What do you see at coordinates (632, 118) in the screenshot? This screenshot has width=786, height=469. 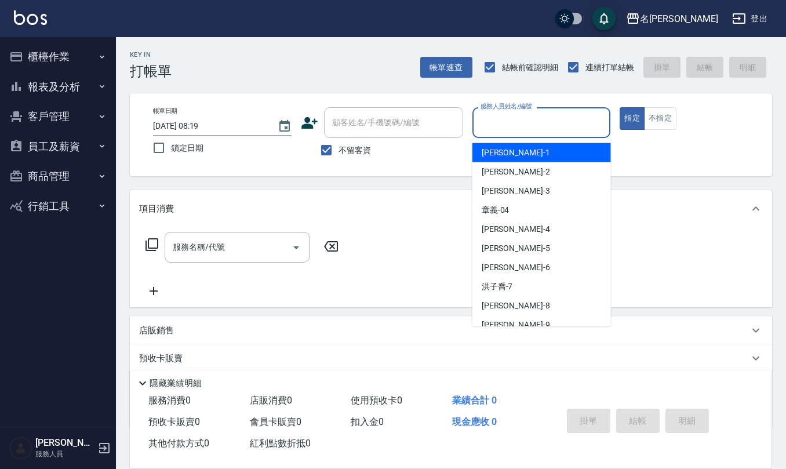 I see `button: 指定` at bounding box center [632, 118].